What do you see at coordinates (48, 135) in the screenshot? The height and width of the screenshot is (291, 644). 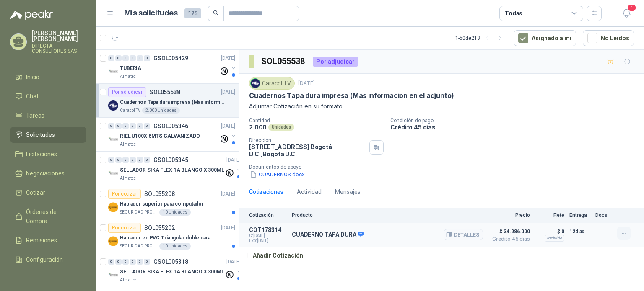 I see `a: Solicitudes` at bounding box center [48, 135].